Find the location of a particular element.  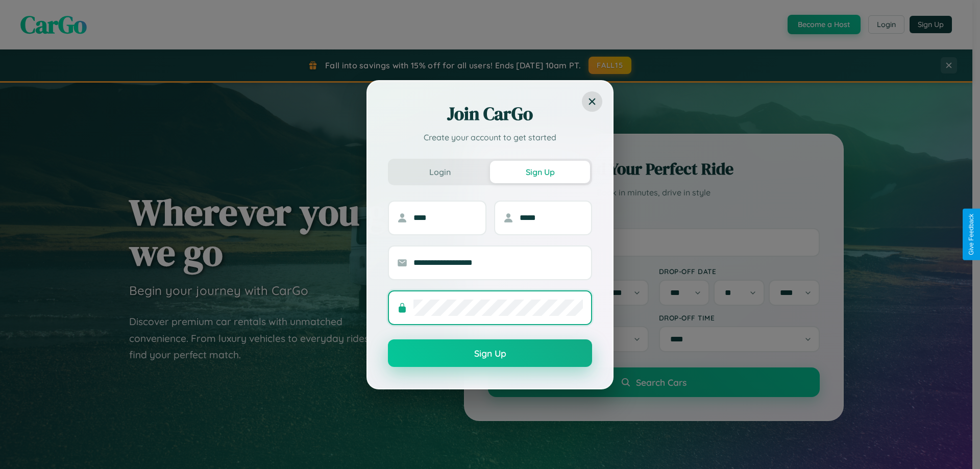

h2: Join CarGo is located at coordinates (490, 114).